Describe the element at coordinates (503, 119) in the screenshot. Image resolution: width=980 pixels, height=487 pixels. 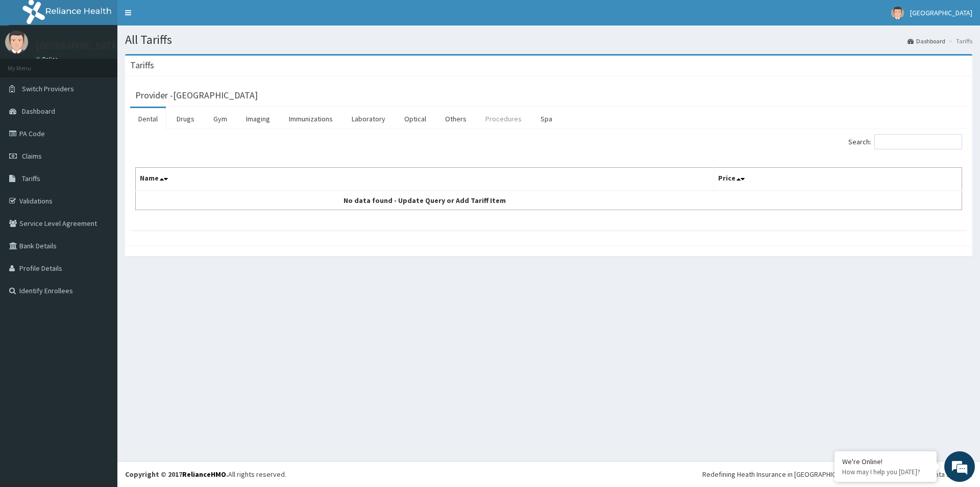
I see `a: Procedures` at that location.